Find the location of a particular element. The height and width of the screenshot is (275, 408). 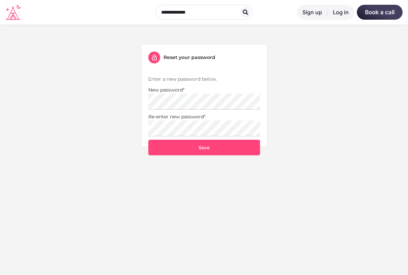

a: Log in is located at coordinates (341, 12).